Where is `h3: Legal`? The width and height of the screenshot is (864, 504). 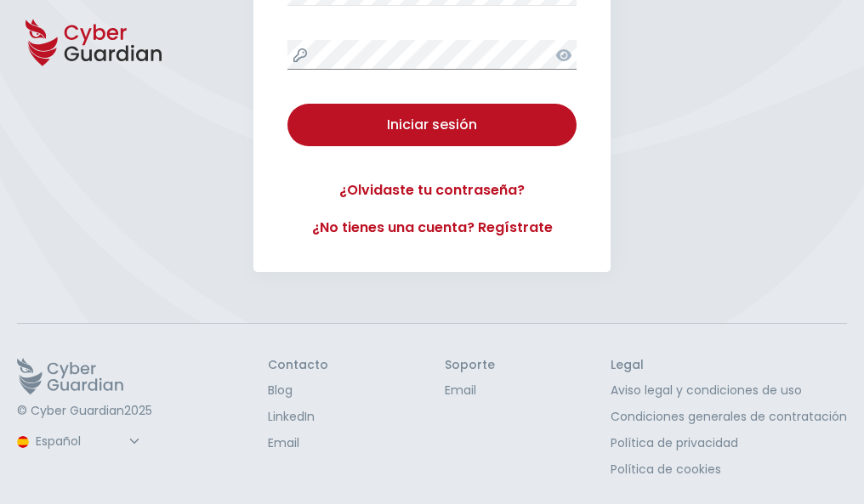 h3: Legal is located at coordinates (728, 365).